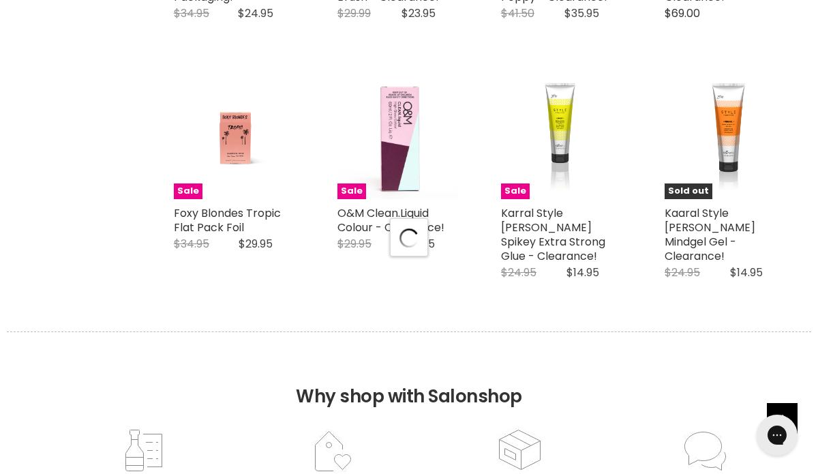 The image size is (818, 474). I want to click on a: O&M Clean.Liquid Colour - Clearance!, so click(390, 220).